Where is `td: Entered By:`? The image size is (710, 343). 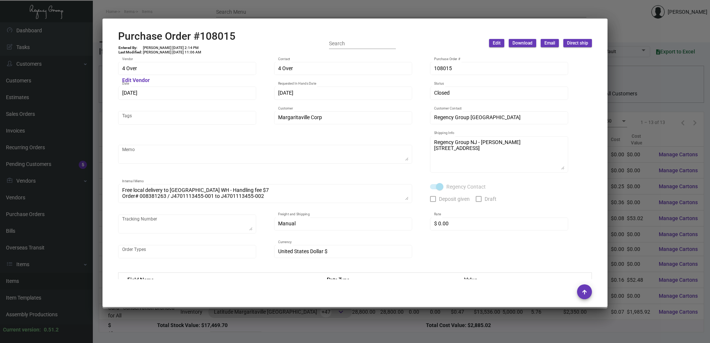 td: Entered By: is located at coordinates (130, 48).